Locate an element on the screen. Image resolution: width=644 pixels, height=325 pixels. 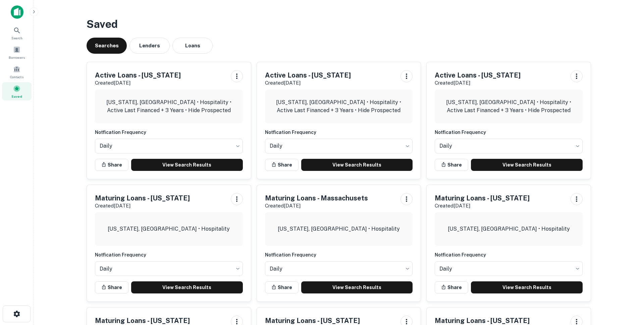
span: Contacts is located at coordinates (17, 77).